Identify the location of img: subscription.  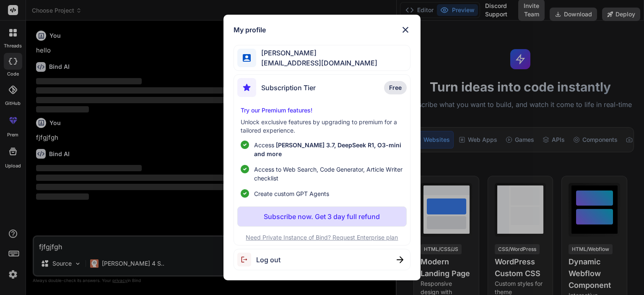
(247, 88).